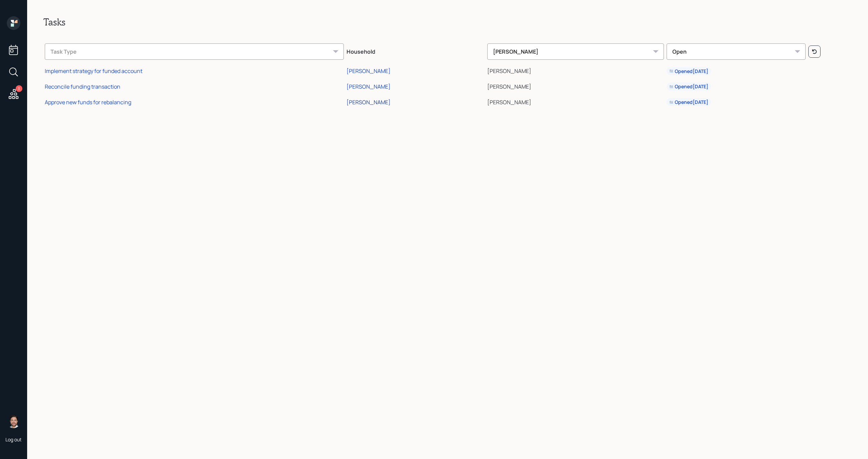 Image resolution: width=868 pixels, height=459 pixels. I want to click on div: Reconcile funding transaction, so click(82, 86).